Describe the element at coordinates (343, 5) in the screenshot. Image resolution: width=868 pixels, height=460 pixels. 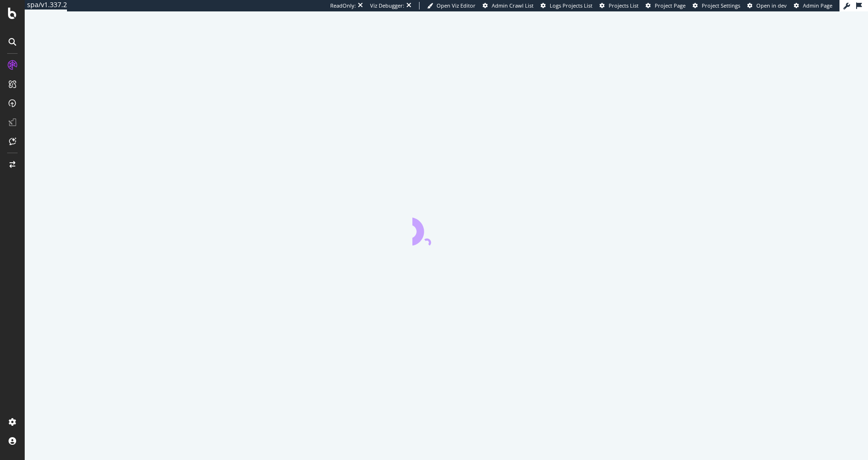
I see `div: ReadOnly:` at that location.